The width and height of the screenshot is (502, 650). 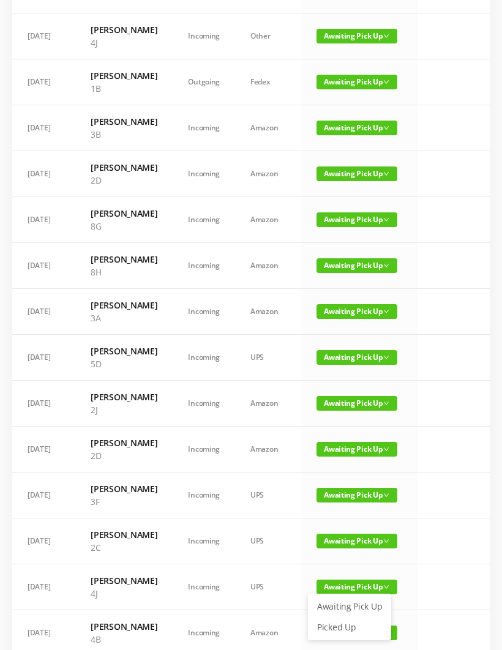 I want to click on a: Awaiting Pick Up, so click(x=349, y=606).